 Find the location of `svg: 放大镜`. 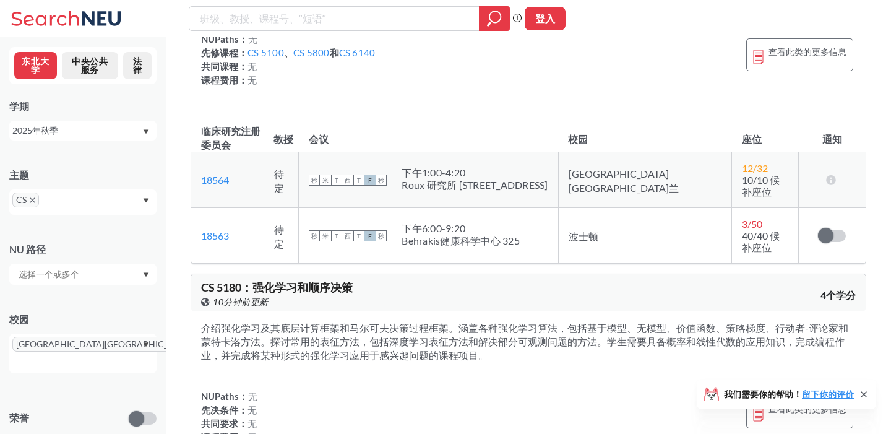

svg: 放大镜 is located at coordinates (495, 19).